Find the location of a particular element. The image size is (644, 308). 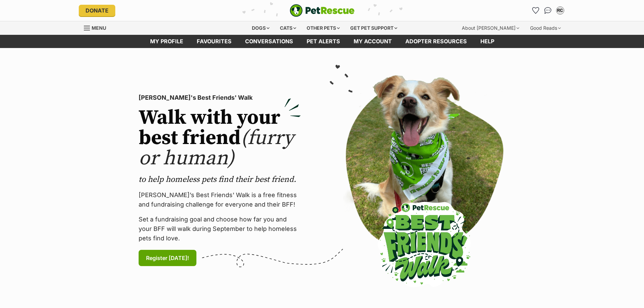

p: Set a fundraising goal and choose how far you and your BFF will walk during September to help hom... is located at coordinates (220, 229).